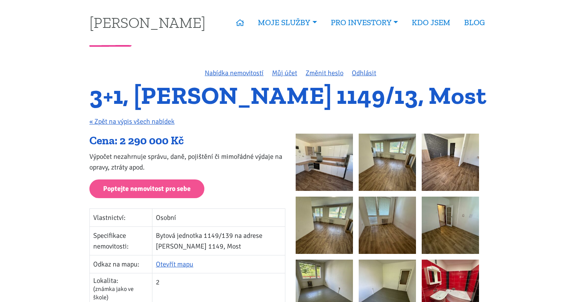  I want to click on a: MOJE SLUŽBY, so click(287, 23).